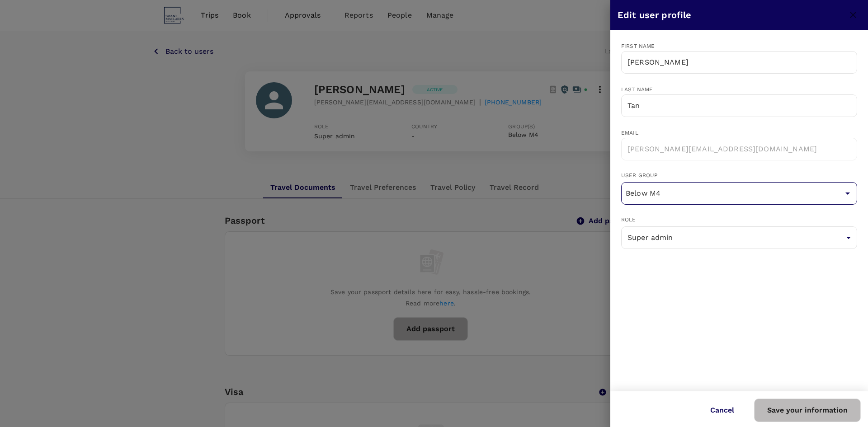 This screenshot has width=868, height=427. I want to click on span: User group, so click(739, 176).